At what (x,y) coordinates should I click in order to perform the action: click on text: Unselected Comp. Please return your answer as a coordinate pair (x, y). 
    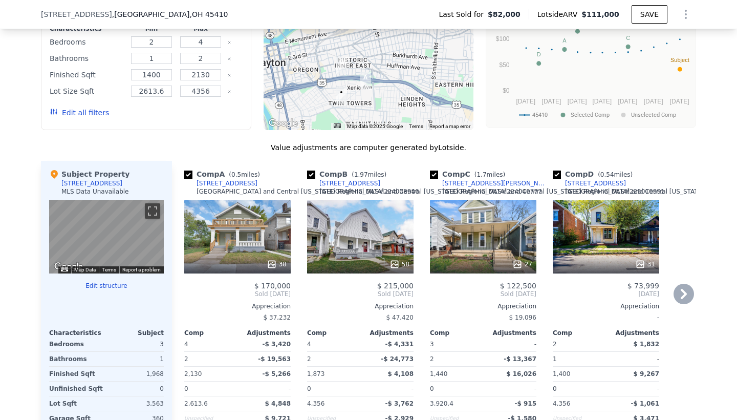
    Looking at the image, I should click on (654, 115).